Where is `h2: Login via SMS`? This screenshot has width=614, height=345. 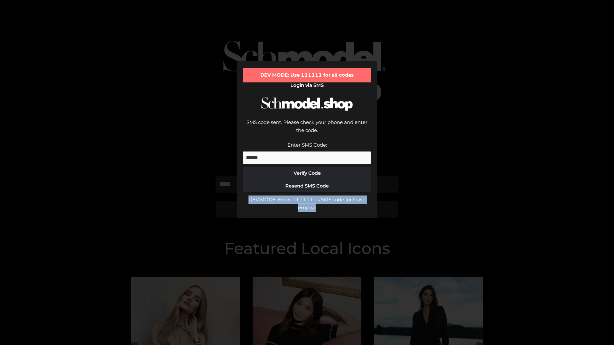
h2: Login via SMS is located at coordinates (307, 85).